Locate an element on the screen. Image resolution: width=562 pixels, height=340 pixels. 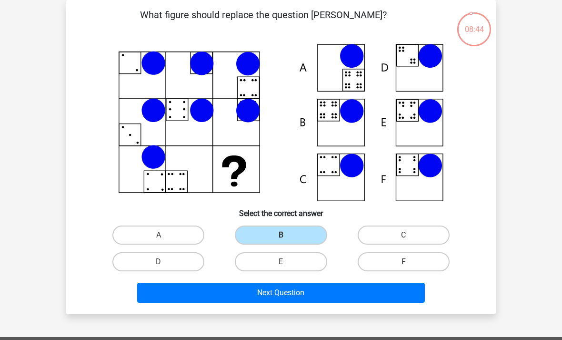
label: D is located at coordinates (158, 262).